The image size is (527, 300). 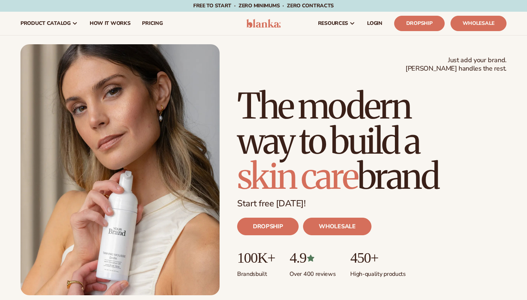 What do you see at coordinates (419, 23) in the screenshot?
I see `a: Dropship` at bounding box center [419, 23].